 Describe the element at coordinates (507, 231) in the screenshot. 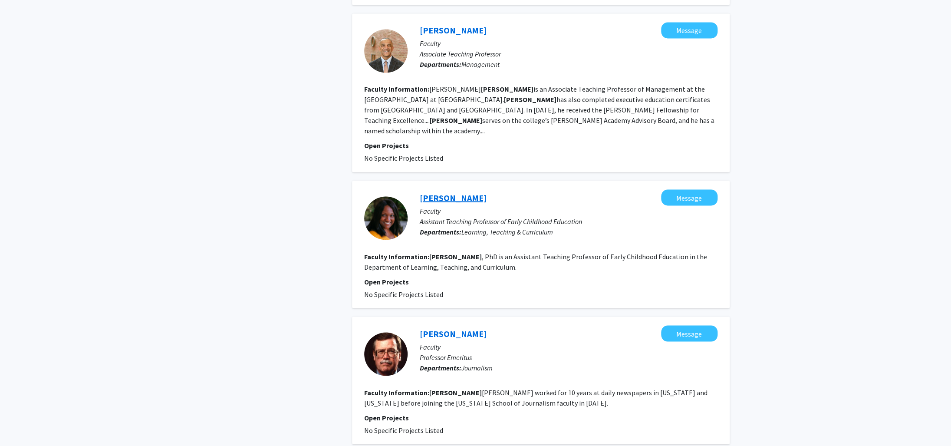

I see `span: Learning, Teaching & Curriculum` at that location.